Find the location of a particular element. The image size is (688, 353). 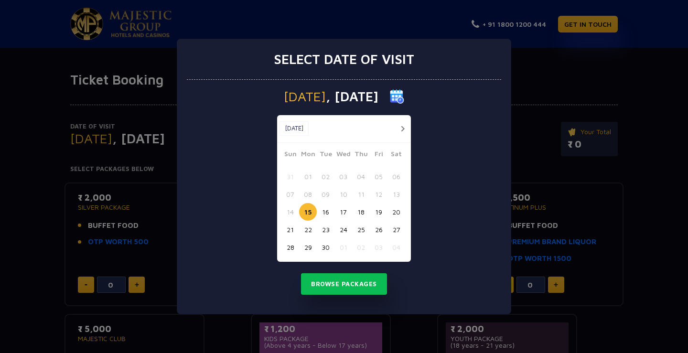

button: 08 is located at coordinates (308, 194).